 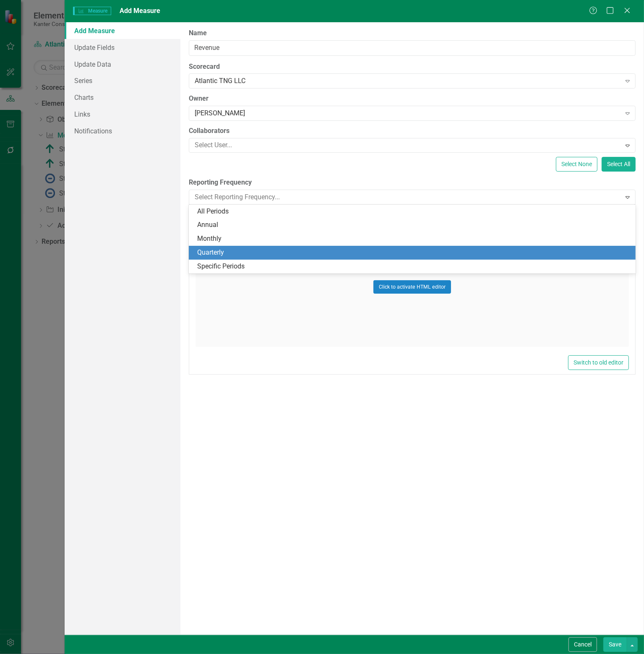 What do you see at coordinates (615, 645) in the screenshot?
I see `button: Save` at bounding box center [615, 645].